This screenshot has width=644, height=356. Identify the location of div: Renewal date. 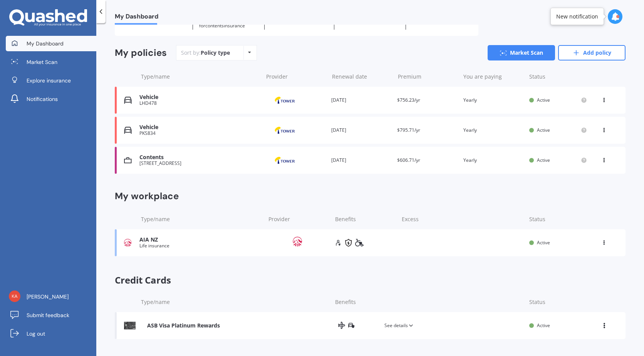
(362, 77).